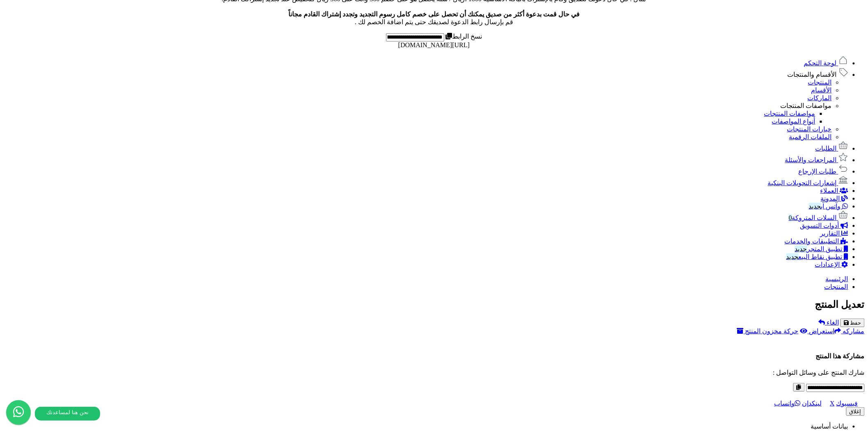 The image size is (868, 431). Describe the element at coordinates (463, 36) in the screenshot. I see `label: نسخ الرابط` at that location.